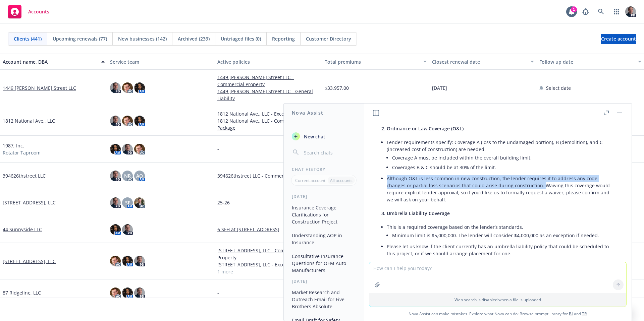 Image resolution: width=644 pixels, height=321 pixels. Describe the element at coordinates (28, 39) in the screenshot. I see `span: Clients (441)` at that location.